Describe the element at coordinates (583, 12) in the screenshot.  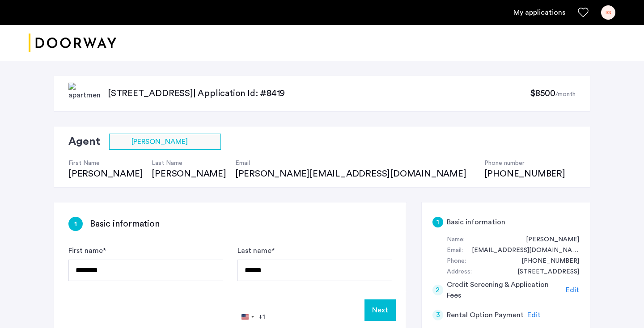
I see `a: Favorites` at that location.